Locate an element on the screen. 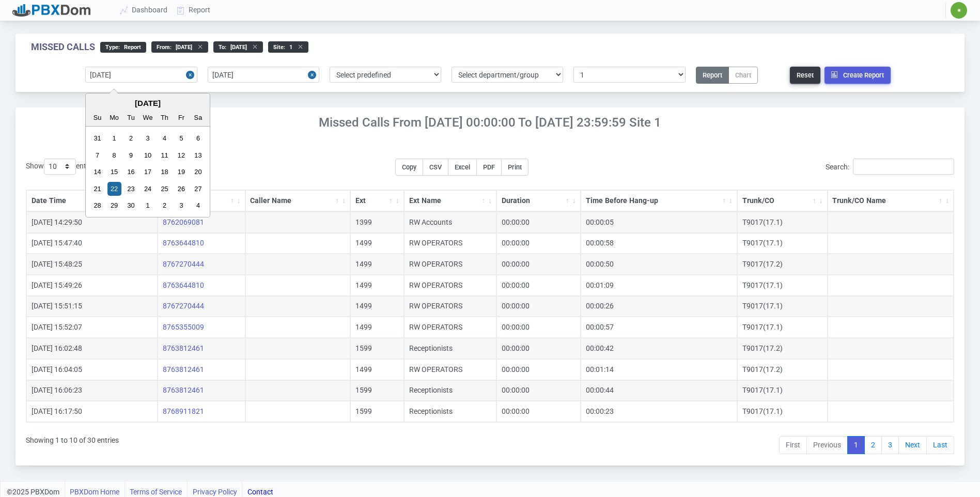 The height and width of the screenshot is (497, 980). div: Choose Tuesday, September 16th, 2025 is located at coordinates (130, 171).